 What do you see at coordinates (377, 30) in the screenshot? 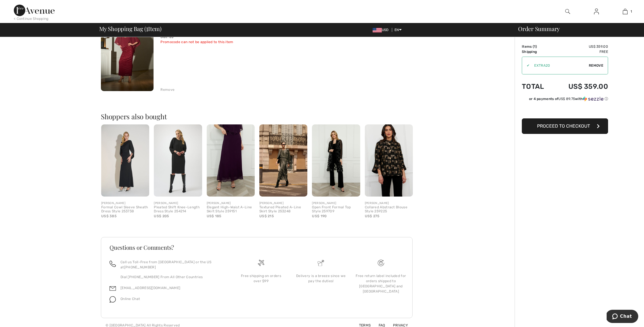
I see `img: US Dollar` at bounding box center [377, 30].